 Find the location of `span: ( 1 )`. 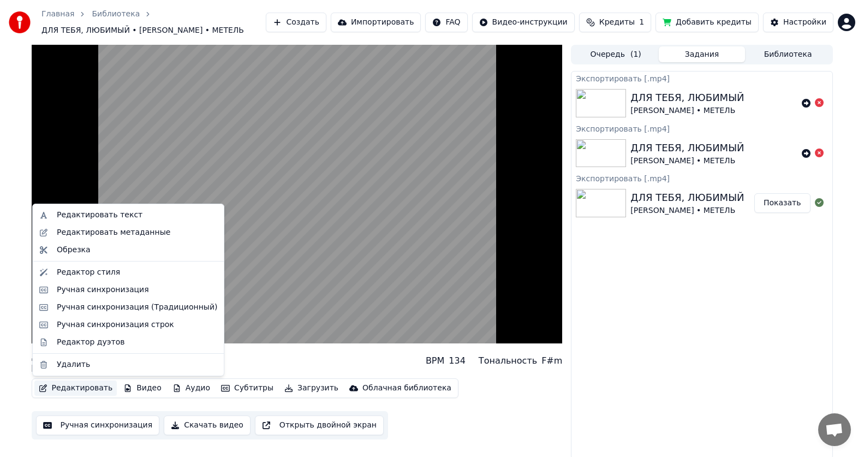

span: ( 1 ) is located at coordinates (636, 55).